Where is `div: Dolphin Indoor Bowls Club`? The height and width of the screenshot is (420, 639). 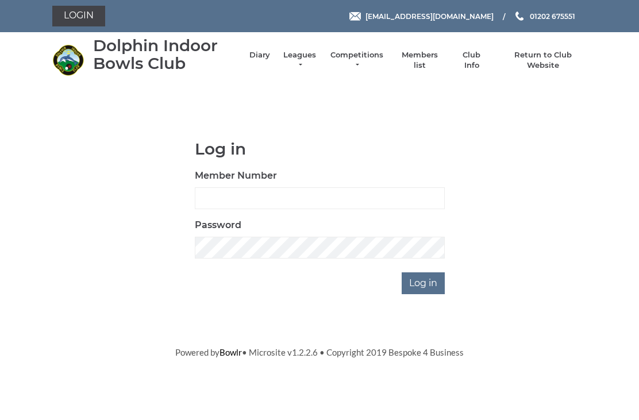
div: Dolphin Indoor Bowls Club is located at coordinates (166, 55).